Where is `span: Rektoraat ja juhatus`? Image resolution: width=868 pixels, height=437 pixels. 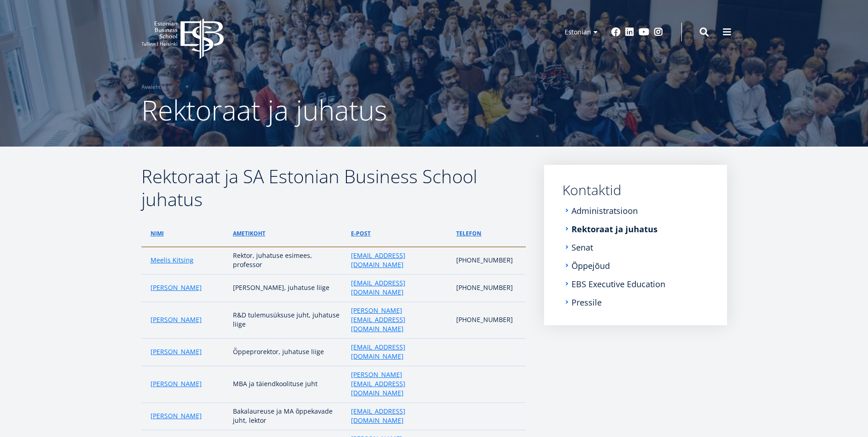 span: Rektoraat ja juhatus is located at coordinates (264, 110).